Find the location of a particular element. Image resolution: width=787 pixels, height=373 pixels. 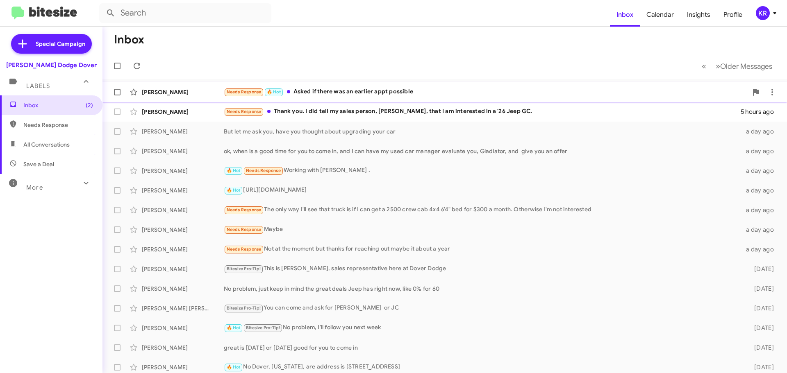

div: Asked if there was an earlier appt possible is located at coordinates (486, 92).